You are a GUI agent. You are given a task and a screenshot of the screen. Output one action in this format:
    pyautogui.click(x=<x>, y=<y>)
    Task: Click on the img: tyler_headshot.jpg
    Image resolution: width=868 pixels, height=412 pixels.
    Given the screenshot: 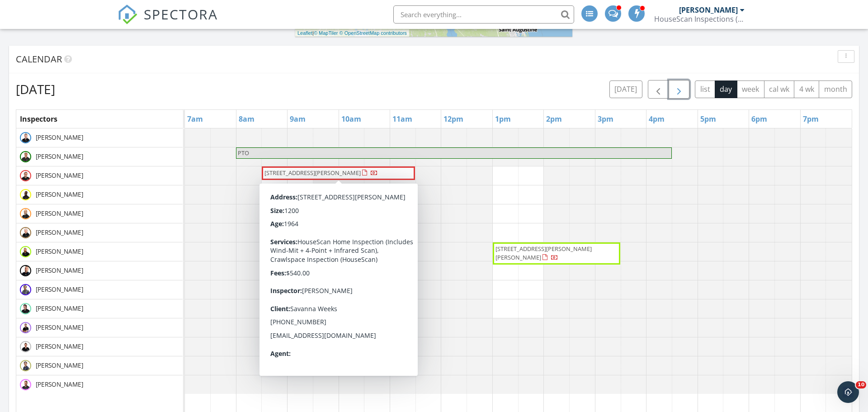 What is the action you would take?
    pyautogui.click(x=25, y=251)
    